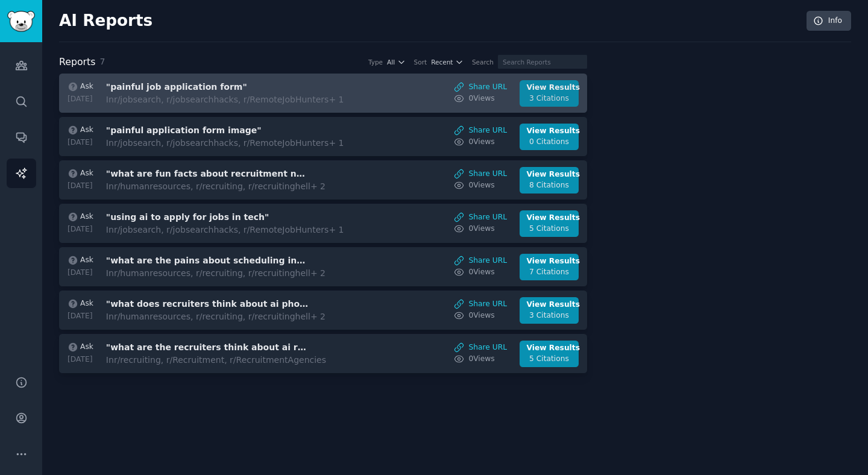  What do you see at coordinates (207, 174) in the screenshot?
I see `h3: "what are fun facts about recruitment nowadays"` at bounding box center [207, 174].